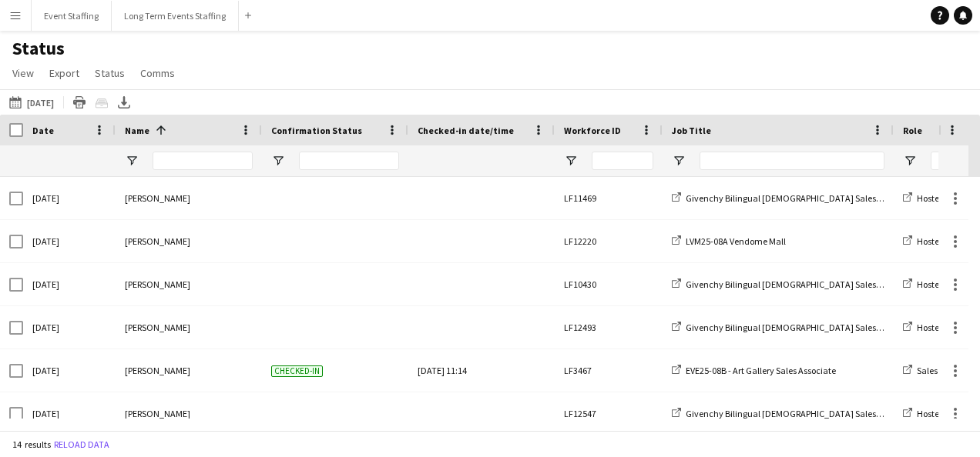  Describe the element at coordinates (297, 371) in the screenshot. I see `span: Checked-in` at that location.